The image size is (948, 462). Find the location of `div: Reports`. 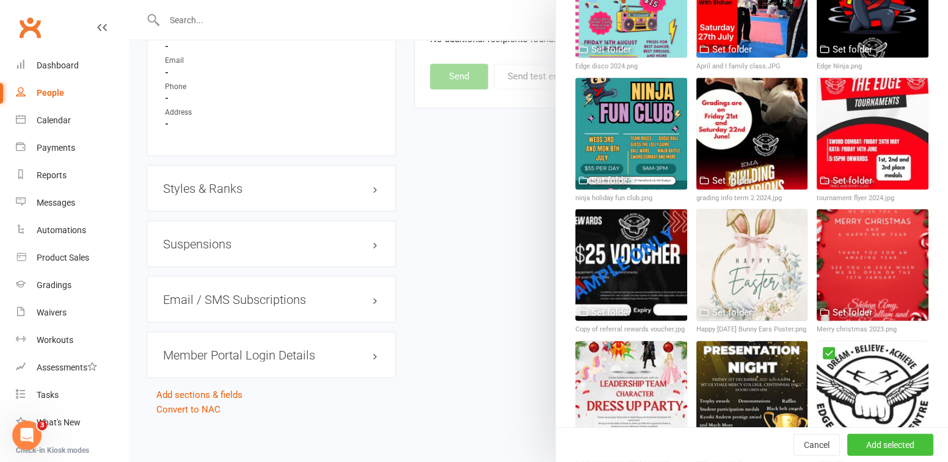

div: Reports is located at coordinates (51, 175).